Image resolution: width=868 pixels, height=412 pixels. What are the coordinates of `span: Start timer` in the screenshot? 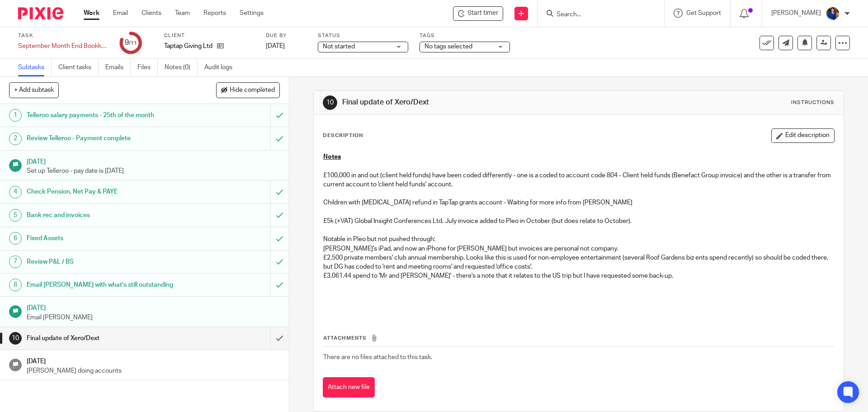 It's located at (483, 13).